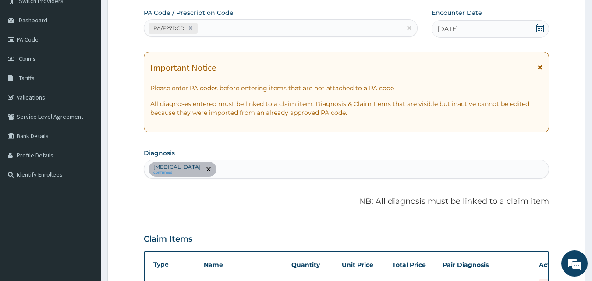 This screenshot has height=281, width=592. I want to click on span: Tariffs, so click(27, 78).